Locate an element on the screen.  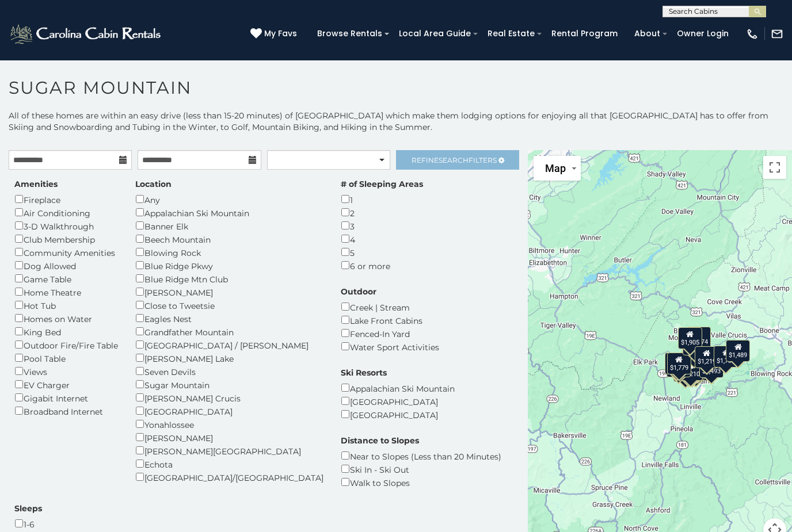
div: Club Membership is located at coordinates (66, 239).